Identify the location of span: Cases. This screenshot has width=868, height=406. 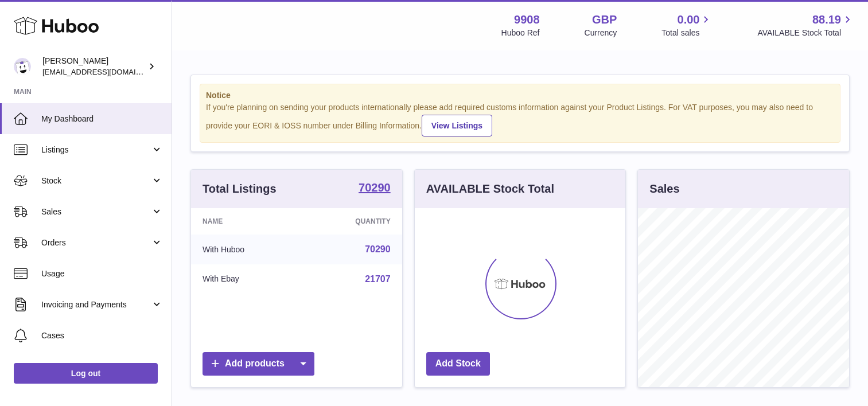
(102, 336).